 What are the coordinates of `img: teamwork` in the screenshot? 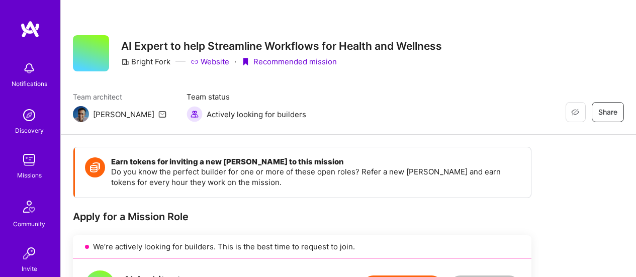 It's located at (29, 160).